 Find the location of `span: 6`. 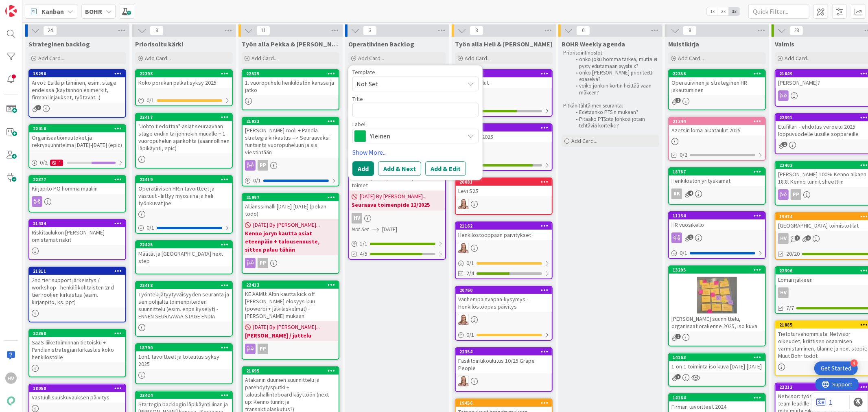

span: 6 is located at coordinates (809, 238).